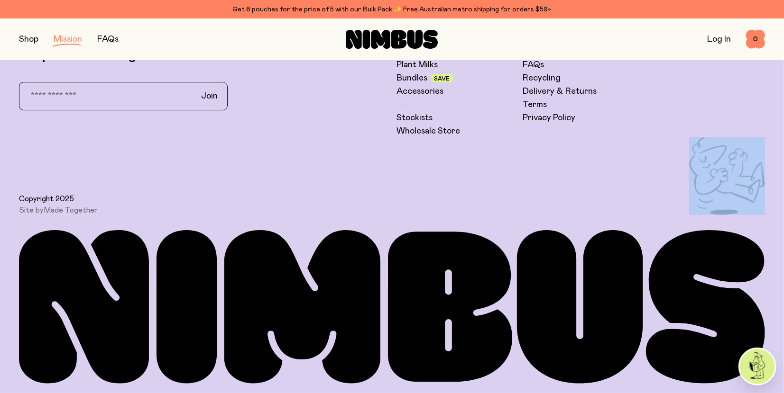  Describe the element at coordinates (429, 131) in the screenshot. I see `a: Wholesale Store` at that location.